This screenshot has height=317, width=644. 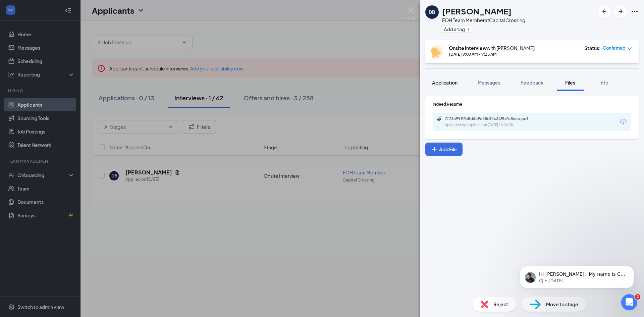 I want to click on span: down, so click(x=630, y=49).